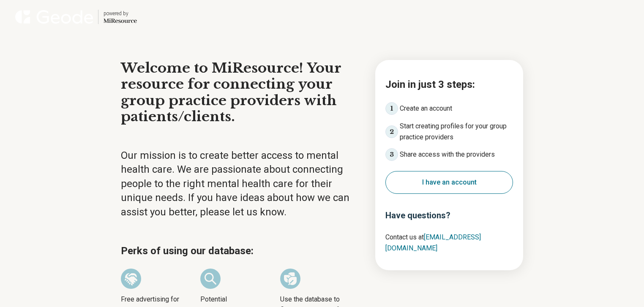 The width and height of the screenshot is (644, 307). What do you see at coordinates (450, 216) in the screenshot?
I see `h3: Have questions?` at bounding box center [450, 216].